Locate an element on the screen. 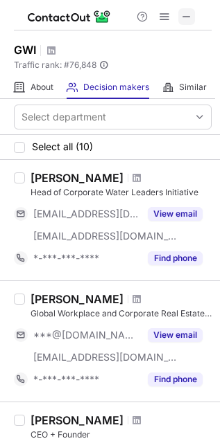  span: Traffic rank: # 76,848 is located at coordinates (55, 65).